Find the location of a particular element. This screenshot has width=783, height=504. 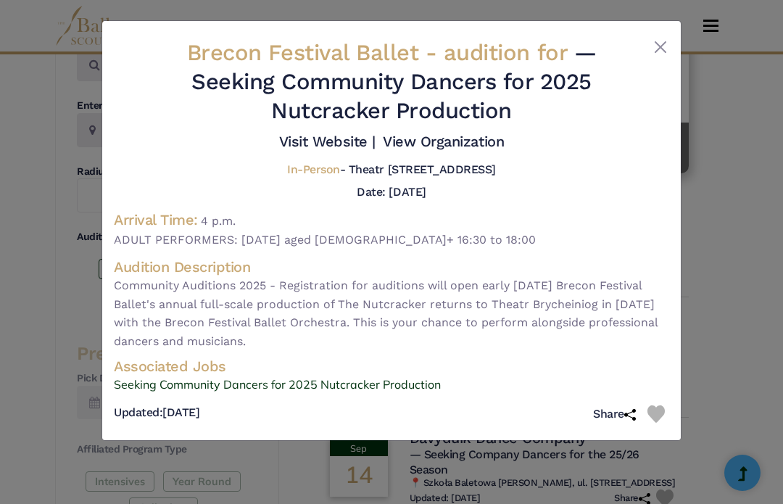

a: Seeking Community Dancers for 2025 Nutcracker Production is located at coordinates (392, 385).